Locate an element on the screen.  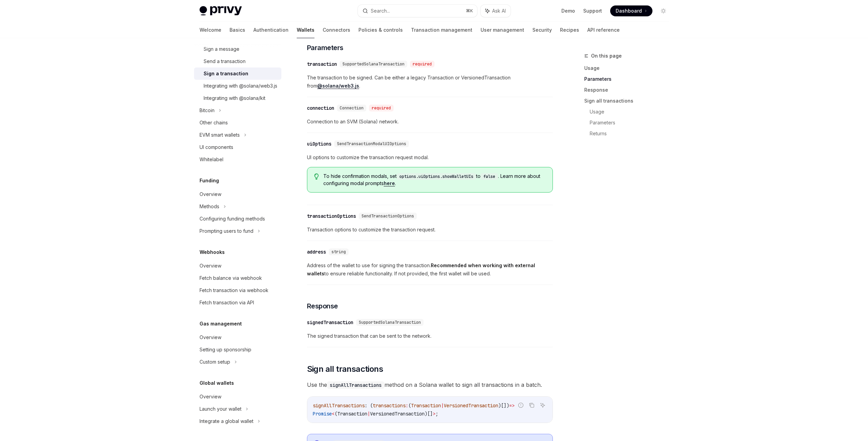
div: Fetch balance via webhook is located at coordinates (231, 278).